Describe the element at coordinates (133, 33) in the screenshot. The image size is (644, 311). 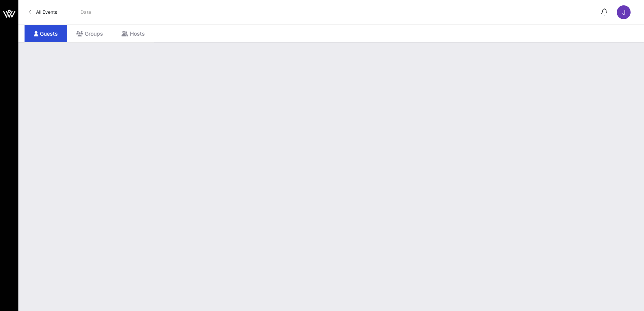
I see `div: Hosts` at that location.